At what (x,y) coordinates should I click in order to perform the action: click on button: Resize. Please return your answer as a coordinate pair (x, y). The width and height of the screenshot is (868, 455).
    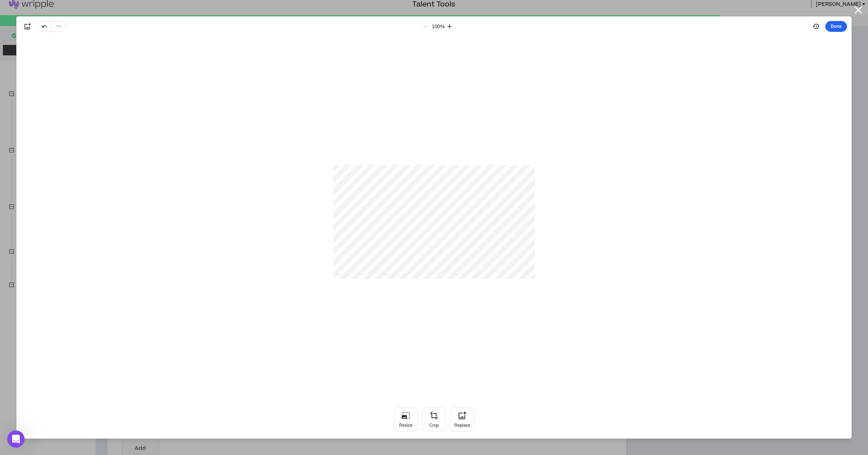
    Looking at the image, I should click on (406, 420).